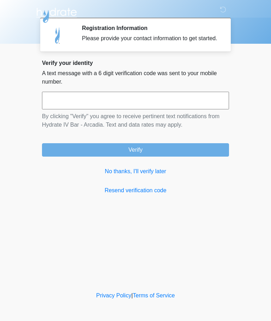 This screenshot has width=271, height=321. What do you see at coordinates (135, 63) in the screenshot?
I see `h2: Verify your identity` at bounding box center [135, 63].